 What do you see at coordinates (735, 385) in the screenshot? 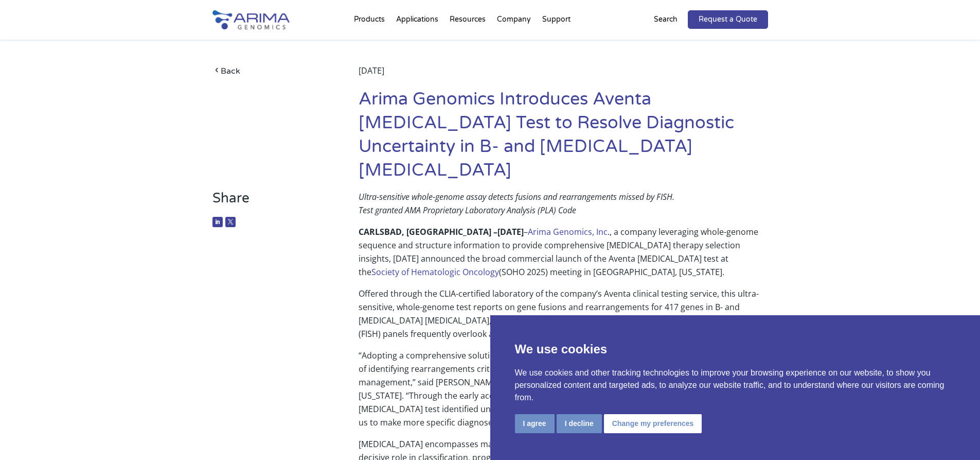
I see `p: We use cookies and other tracking technologies to improve your browsing experience on our website...` at bounding box center [735, 385].